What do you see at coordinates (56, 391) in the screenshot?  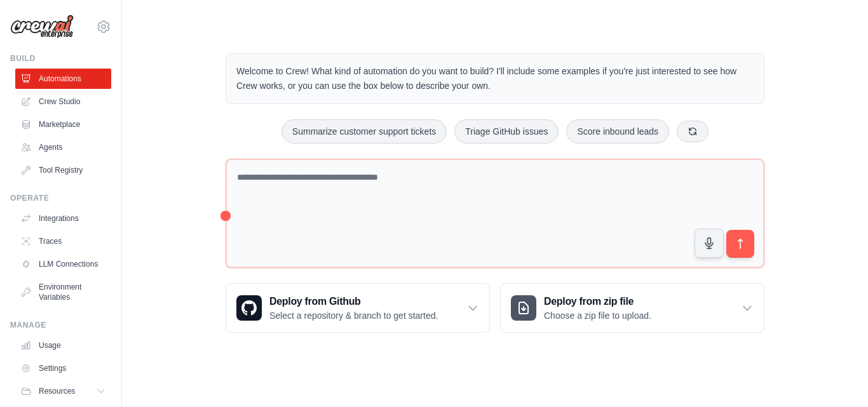 I see `span: Resources` at bounding box center [56, 391].